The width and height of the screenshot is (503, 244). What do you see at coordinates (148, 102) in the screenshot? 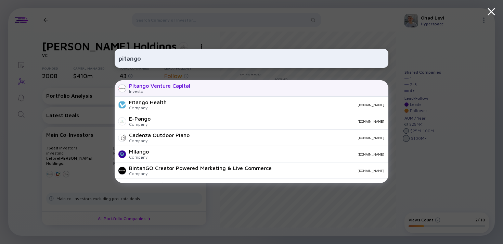
I see `div: Fitango Health` at bounding box center [148, 102].